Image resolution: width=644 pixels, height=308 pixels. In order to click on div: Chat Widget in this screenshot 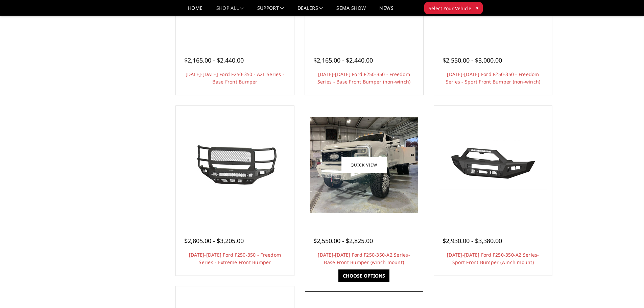, I will do `click(627, 292)`.